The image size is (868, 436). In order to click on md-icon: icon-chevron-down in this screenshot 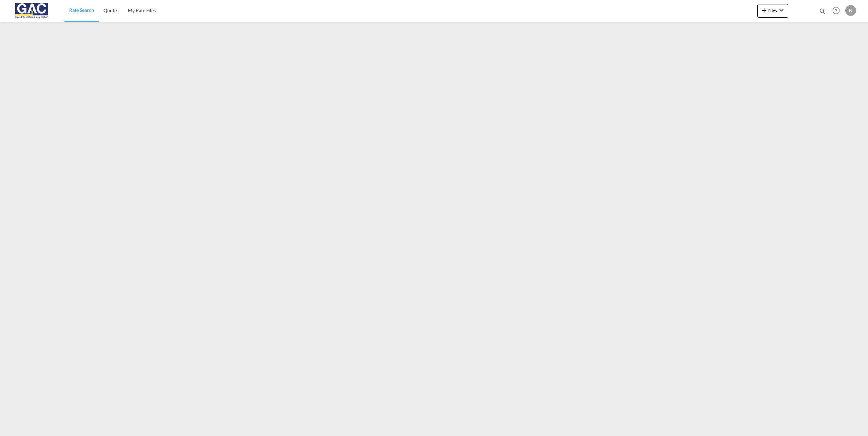, I will do `click(782, 10)`.